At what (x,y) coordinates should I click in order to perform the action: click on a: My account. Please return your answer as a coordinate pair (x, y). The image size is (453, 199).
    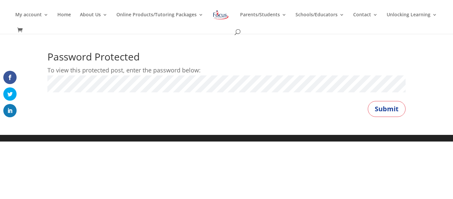
    Looking at the image, I should click on (32, 20).